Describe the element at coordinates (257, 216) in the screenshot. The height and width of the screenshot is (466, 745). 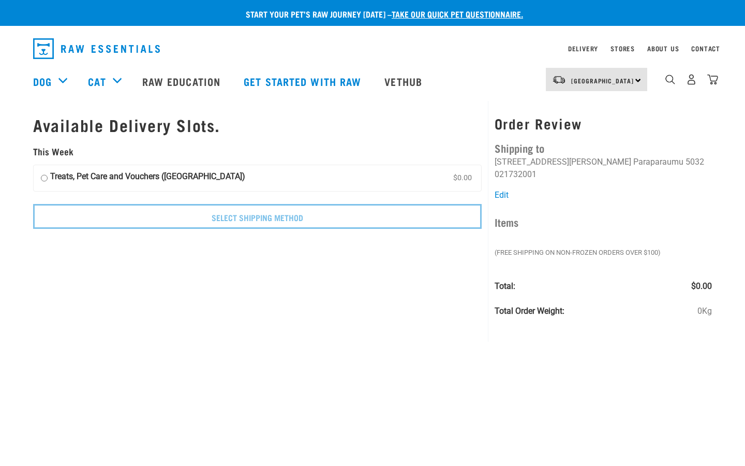
I see `input: Select Shipping Method` at that location.